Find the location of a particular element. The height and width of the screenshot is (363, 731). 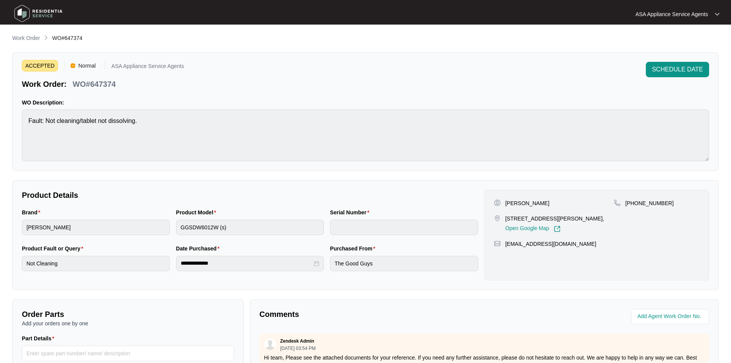

input: Add Agent Work Order No. is located at coordinates (671, 316).